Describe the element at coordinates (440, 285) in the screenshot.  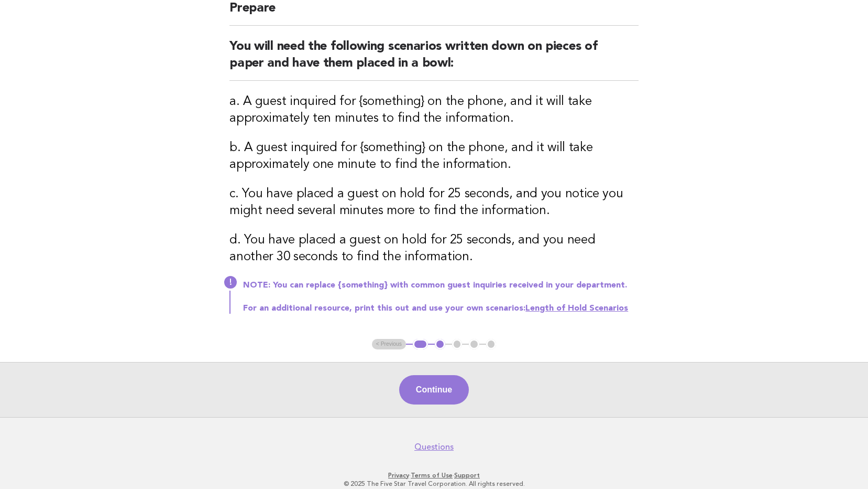
I see `p: NOTE: You can replace {something} with common guest inquiries received in your department.` at that location.